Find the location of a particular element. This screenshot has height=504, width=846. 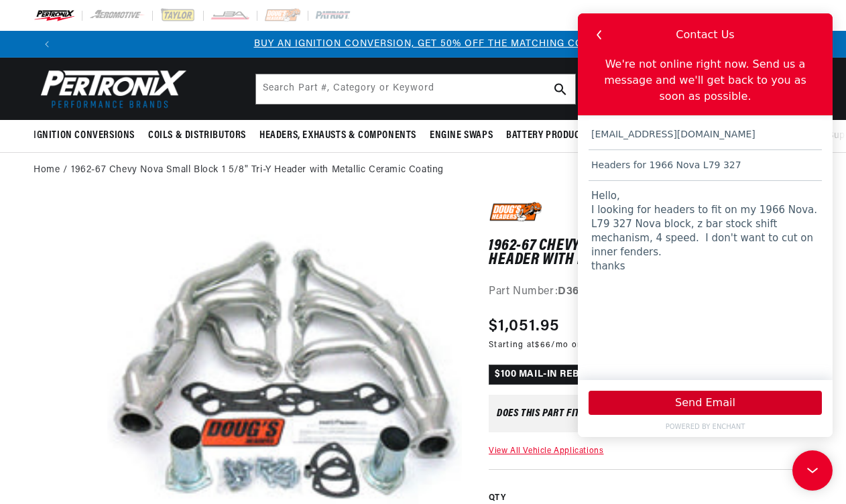

button: search button is located at coordinates (560, 89).